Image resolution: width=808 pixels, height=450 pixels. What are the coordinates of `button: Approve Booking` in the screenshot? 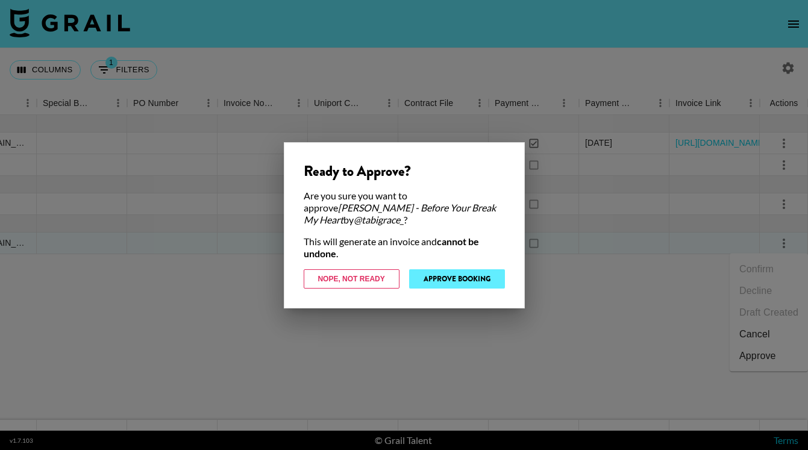 It's located at (457, 279).